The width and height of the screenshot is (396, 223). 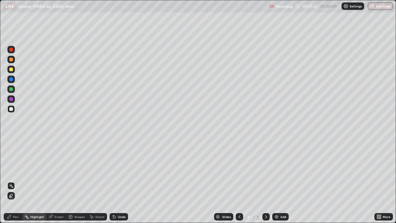 What do you see at coordinates (226, 217) in the screenshot?
I see `div: Slides` at bounding box center [226, 217].